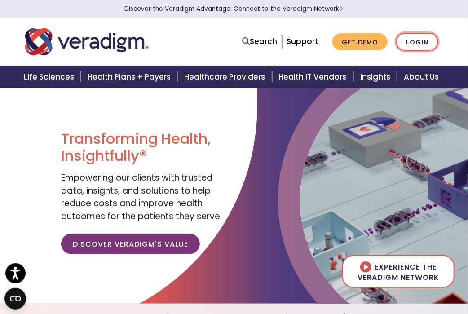  I want to click on a: Life Sciences, so click(50, 77).